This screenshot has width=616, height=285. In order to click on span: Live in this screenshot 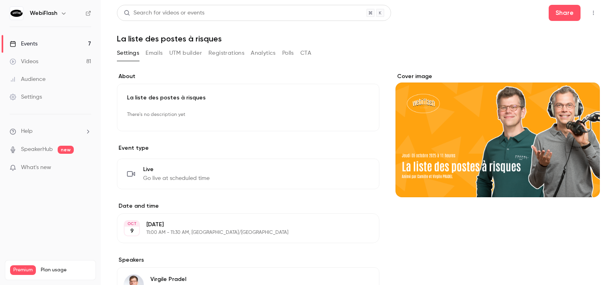, I will do `click(176, 170)`.